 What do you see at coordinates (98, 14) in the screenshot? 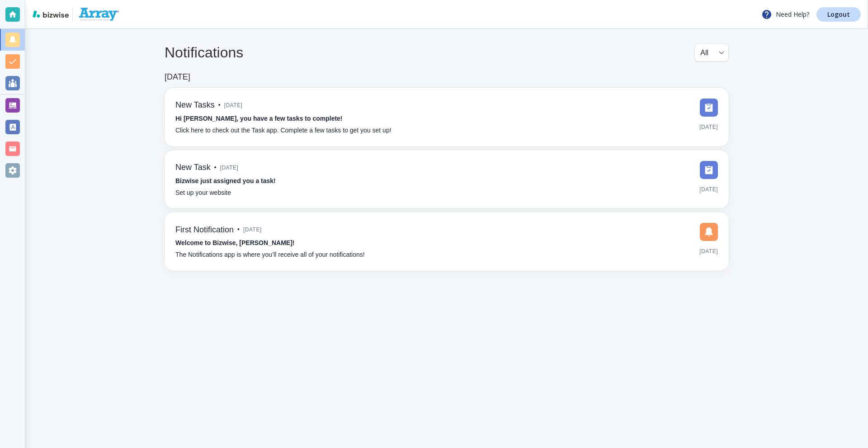
I see `img: ARRAY Solid Surface Shower Systems` at bounding box center [98, 14].